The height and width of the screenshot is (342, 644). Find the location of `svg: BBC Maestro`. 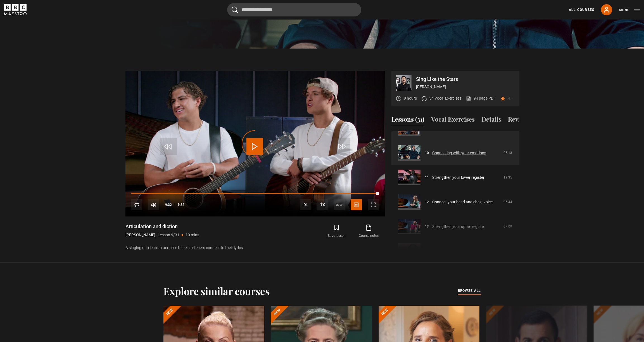

svg: BBC Maestro is located at coordinates (15, 10).